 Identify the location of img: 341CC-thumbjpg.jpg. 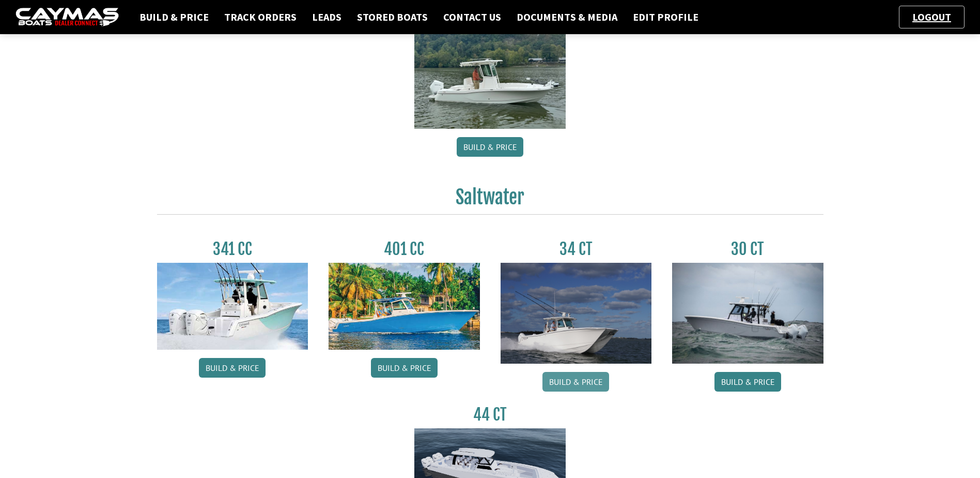
(232, 306).